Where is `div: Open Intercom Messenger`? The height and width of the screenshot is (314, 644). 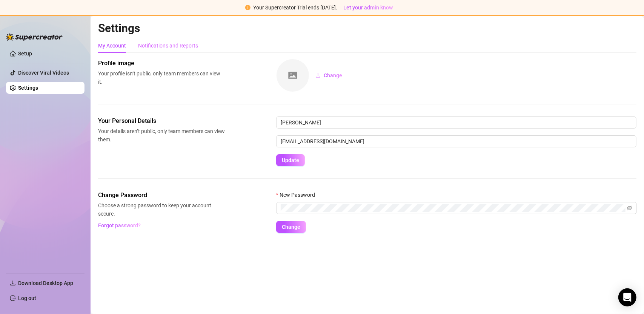
div: Open Intercom Messenger is located at coordinates (627, 297).